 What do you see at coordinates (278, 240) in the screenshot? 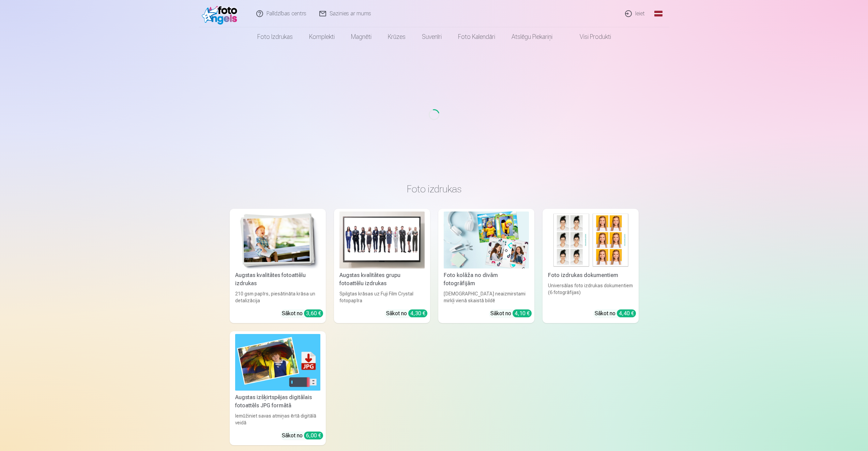
I see `img: Augstas kvalitātes fotoattēlu izdrukas` at bounding box center [278, 240].